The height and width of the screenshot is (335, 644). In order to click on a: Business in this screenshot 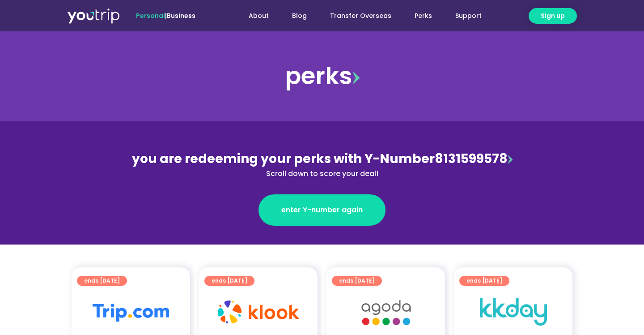, I will do `click(181, 16)`.